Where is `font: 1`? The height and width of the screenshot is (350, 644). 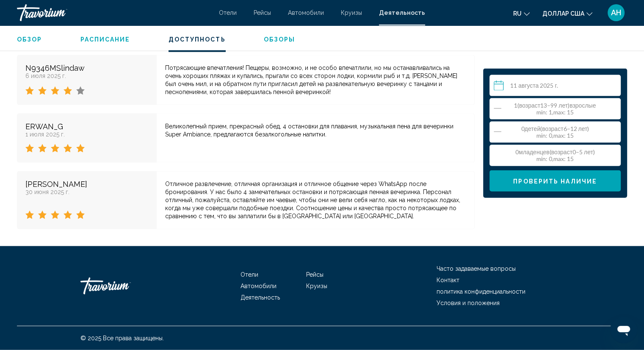 font: 1 is located at coordinates (515, 105).